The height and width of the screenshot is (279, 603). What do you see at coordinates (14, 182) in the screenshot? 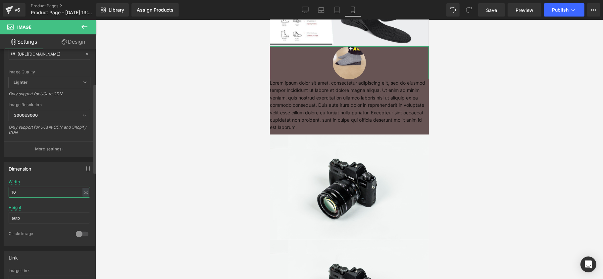
I see `div: Width` at bounding box center [14, 182].